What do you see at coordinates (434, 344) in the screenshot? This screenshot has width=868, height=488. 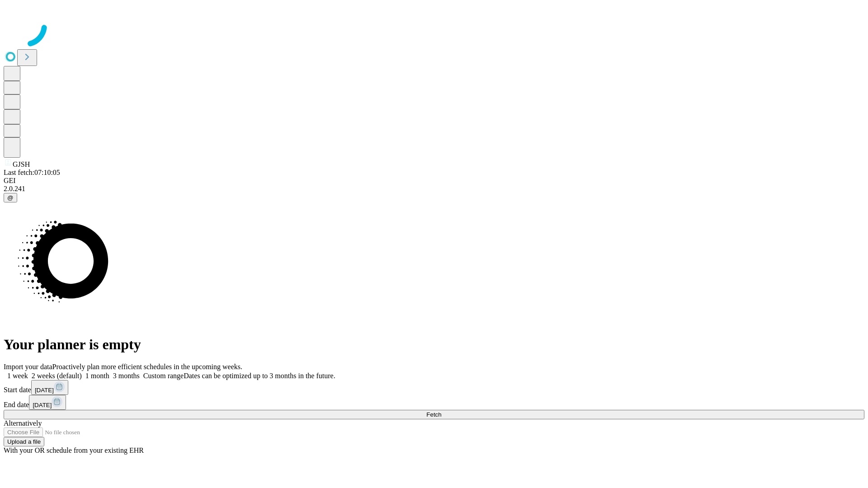 I see `h1: Your planner is empty` at bounding box center [434, 344].